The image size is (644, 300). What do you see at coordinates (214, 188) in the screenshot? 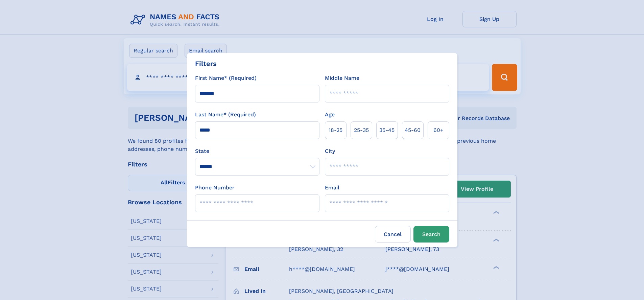
I see `label: Phone Number` at bounding box center [214, 188].